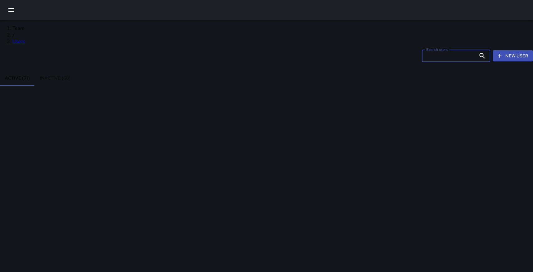 The height and width of the screenshot is (272, 533). What do you see at coordinates (18, 28) in the screenshot?
I see `a: Team` at bounding box center [18, 28].